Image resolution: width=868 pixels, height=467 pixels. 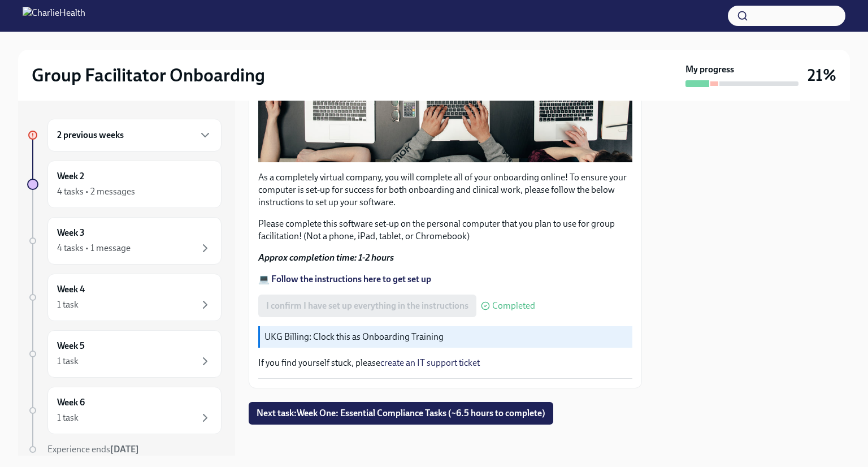 What do you see at coordinates (125, 184) in the screenshot?
I see `a: Week 24 tasks • 2 messages` at bounding box center [125, 184].